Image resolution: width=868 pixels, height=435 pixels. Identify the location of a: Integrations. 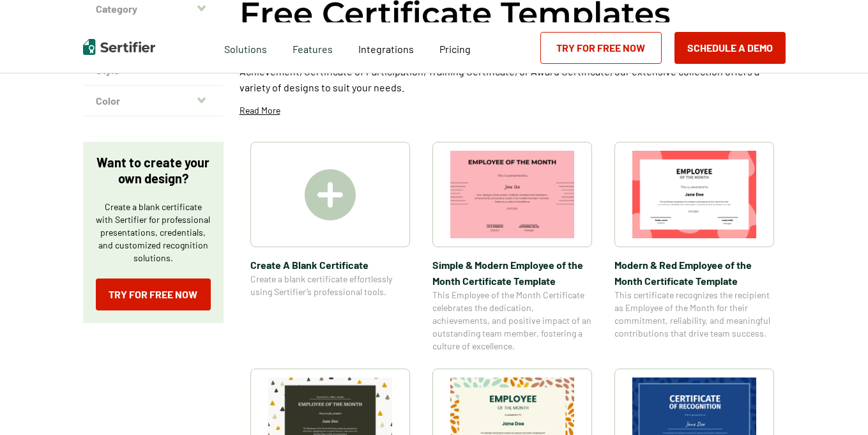
(386, 47).